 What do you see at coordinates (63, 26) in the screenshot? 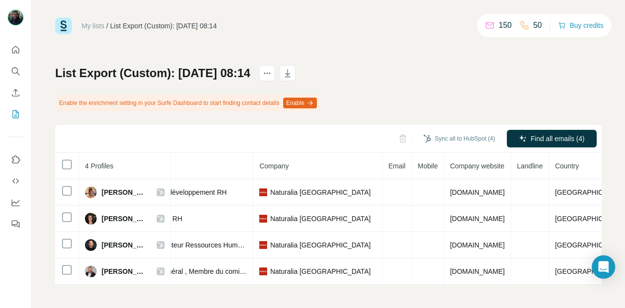
I see `img: Surfe Logo` at bounding box center [63, 26].